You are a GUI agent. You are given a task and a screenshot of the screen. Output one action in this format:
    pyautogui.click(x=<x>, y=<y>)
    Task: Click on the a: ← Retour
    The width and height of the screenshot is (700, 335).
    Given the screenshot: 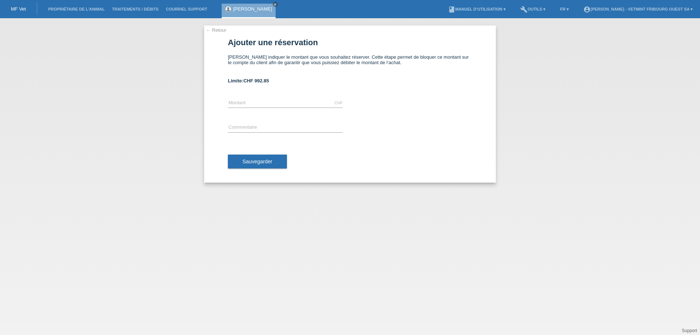 What is the action you would take?
    pyautogui.click(x=216, y=30)
    